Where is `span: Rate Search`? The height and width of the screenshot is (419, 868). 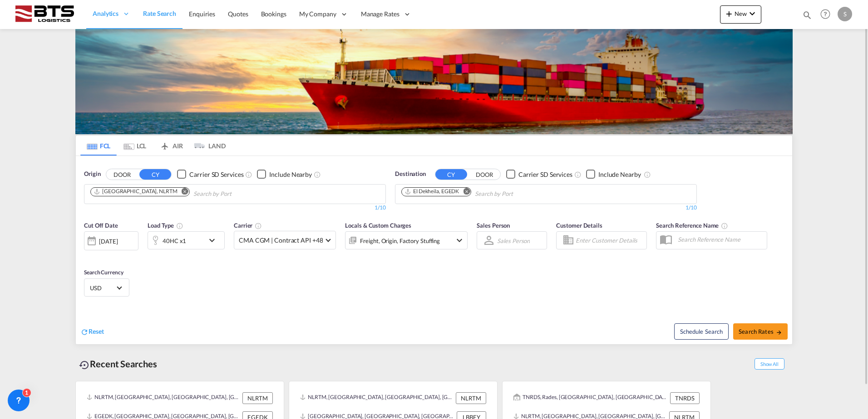 span: Rate Search is located at coordinates (159, 13).